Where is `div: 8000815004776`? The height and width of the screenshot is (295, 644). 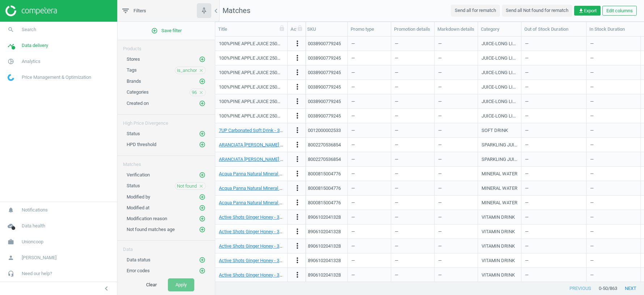 div: 8000815004776 is located at coordinates (324, 203).